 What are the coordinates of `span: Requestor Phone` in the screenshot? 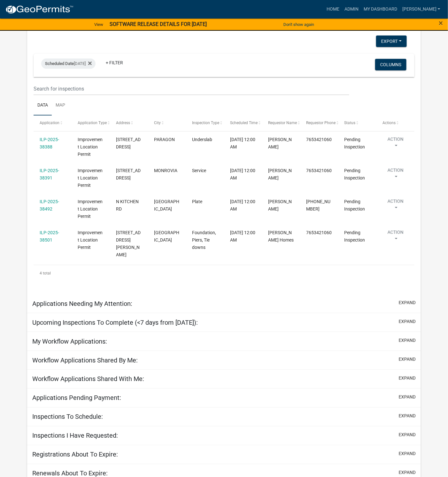 It's located at (321, 123).